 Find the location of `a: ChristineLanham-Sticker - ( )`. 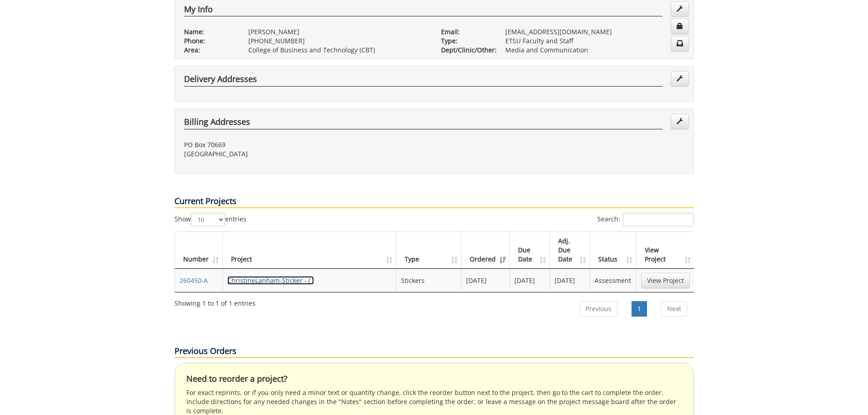

a: ChristineLanham-Sticker - ( ) is located at coordinates (270, 280).